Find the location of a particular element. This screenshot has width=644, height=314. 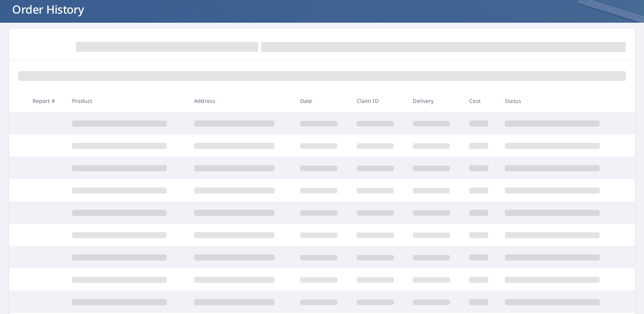

h1: Order History is located at coordinates (322, 9).